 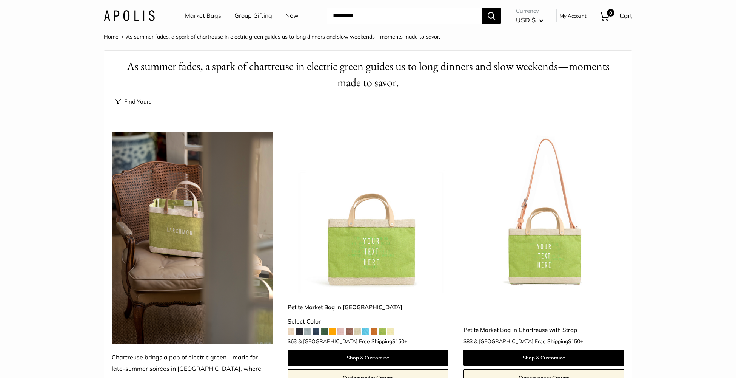 I want to click on a: New, so click(x=292, y=16).